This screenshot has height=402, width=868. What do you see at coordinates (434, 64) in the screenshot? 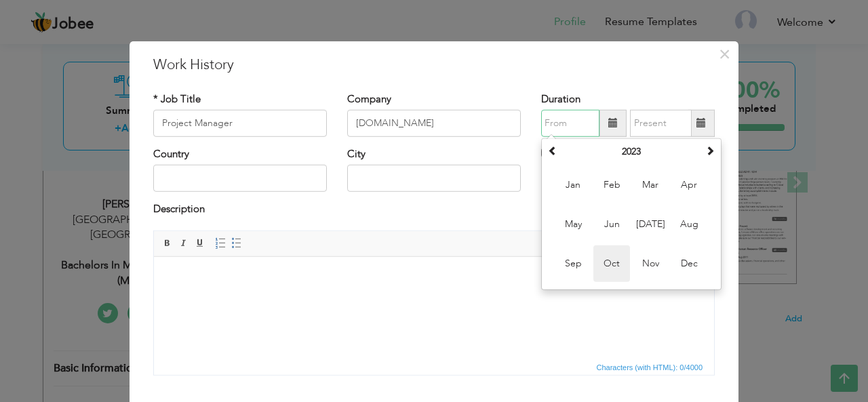
I see `h3: Work History` at bounding box center [434, 64].